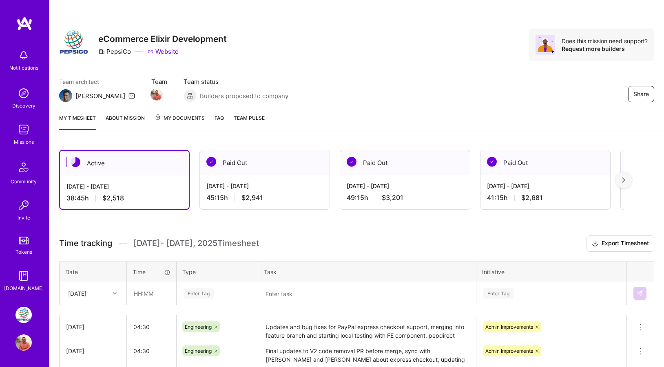 The height and width of the screenshot is (367, 664). What do you see at coordinates (623, 180) in the screenshot?
I see `img: right` at bounding box center [623, 180].